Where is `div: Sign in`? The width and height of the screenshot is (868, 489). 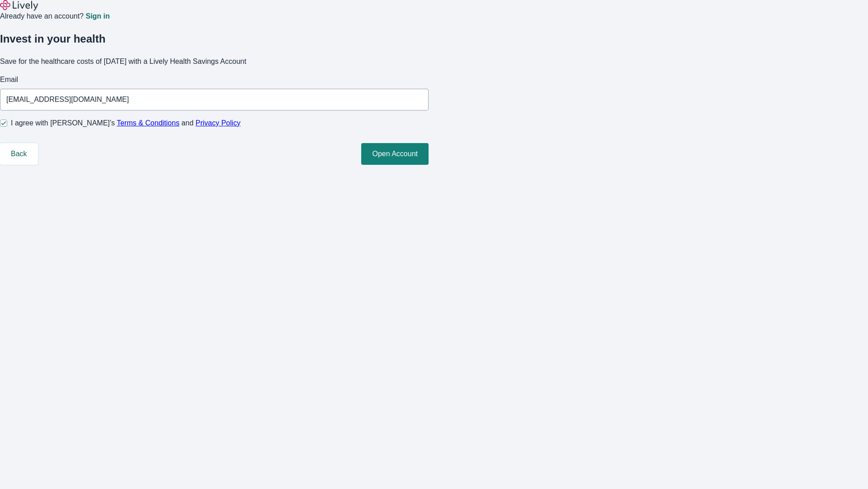 div: Sign in is located at coordinates (97, 17).